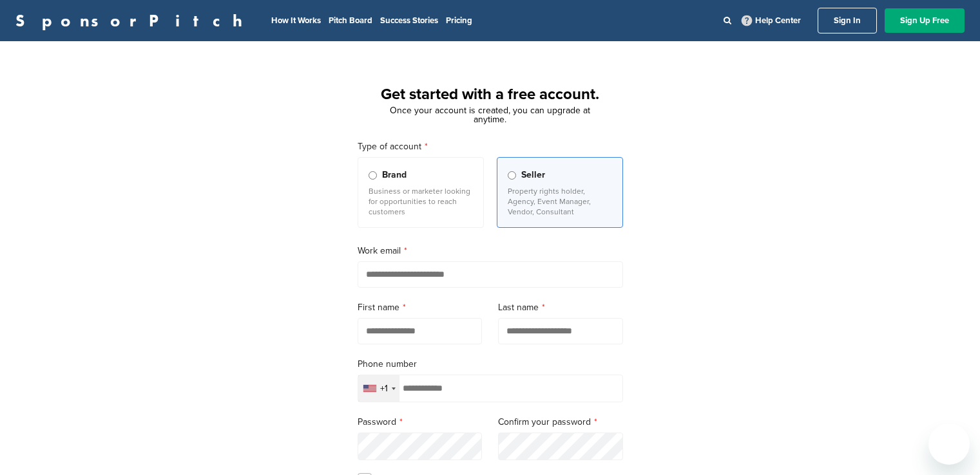 This screenshot has width=980, height=475. Describe the element at coordinates (511, 175) in the screenshot. I see `input: Seller Property rights holder, Agency, Event Manager, Vendor, Consultant` at that location.